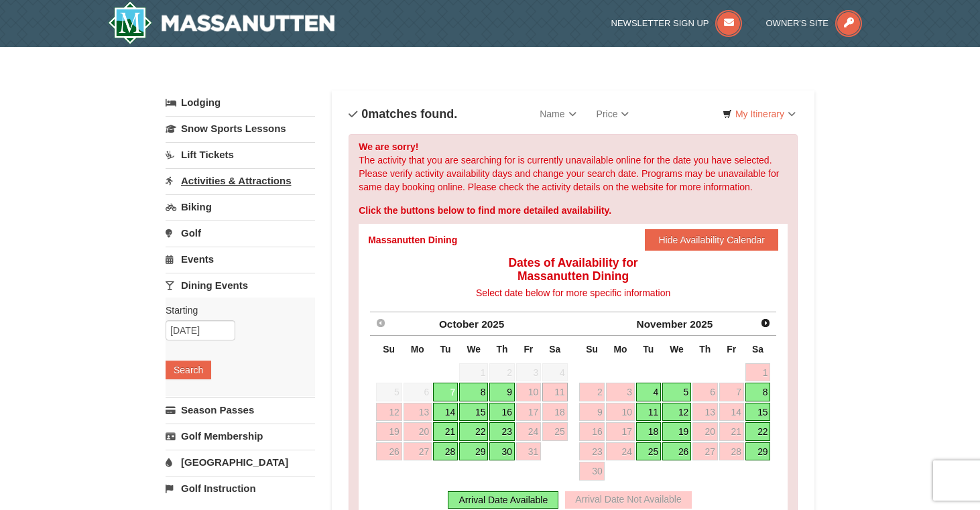 Image resolution: width=980 pixels, height=510 pixels. What do you see at coordinates (240, 180) in the screenshot?
I see `a: Activities & Attractions` at bounding box center [240, 180].